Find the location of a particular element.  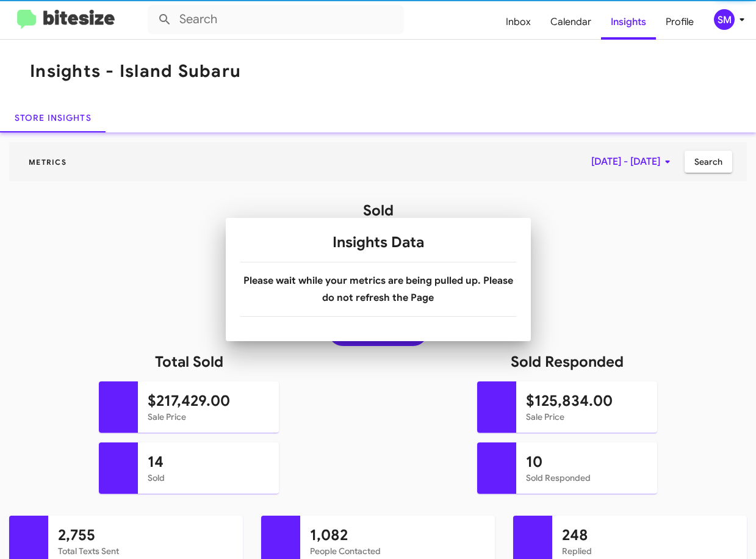

h1: $125,834.00 is located at coordinates (587, 401).